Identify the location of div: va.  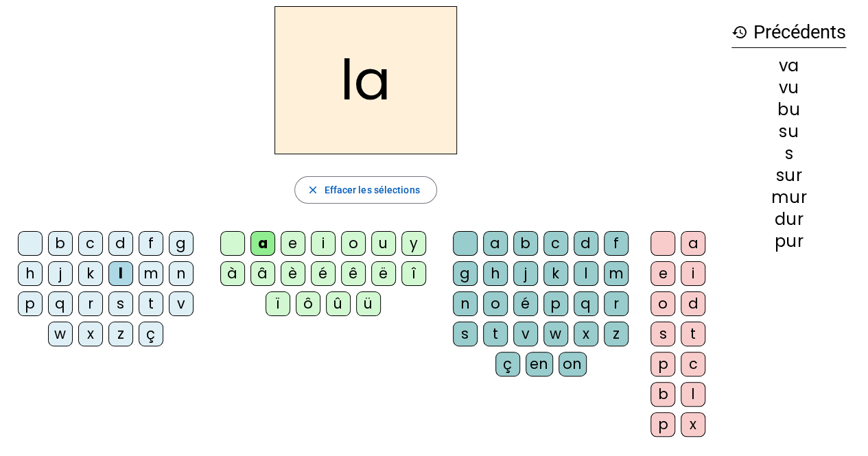
(788, 66).